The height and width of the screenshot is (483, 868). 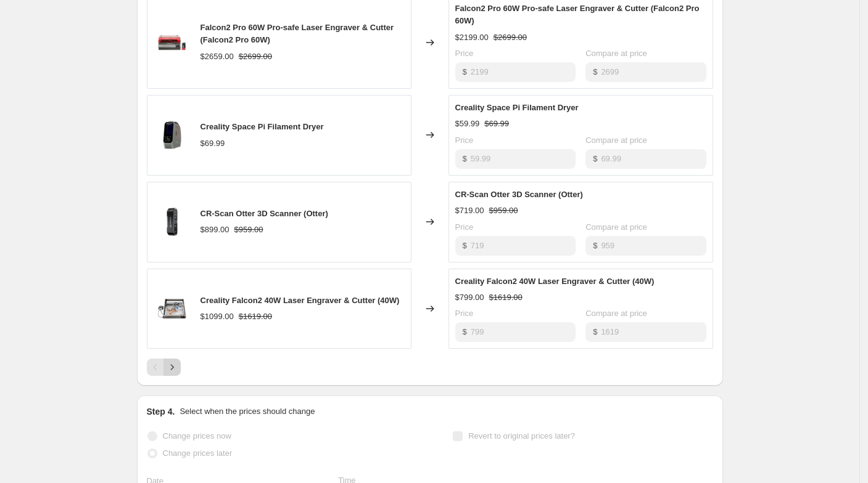 What do you see at coordinates (172, 367) in the screenshot?
I see `button: Next` at bounding box center [172, 367].